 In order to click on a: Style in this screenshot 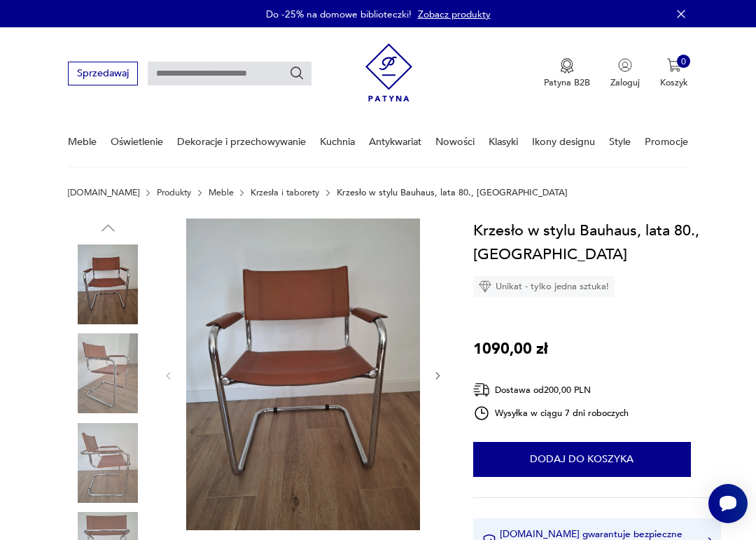, I will do `click(620, 142)`.